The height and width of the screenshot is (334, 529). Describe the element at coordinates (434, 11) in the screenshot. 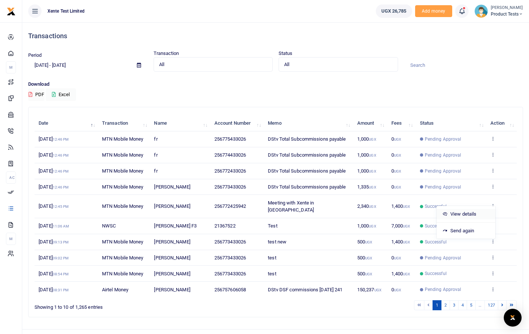

I see `span: Add money` at that location.